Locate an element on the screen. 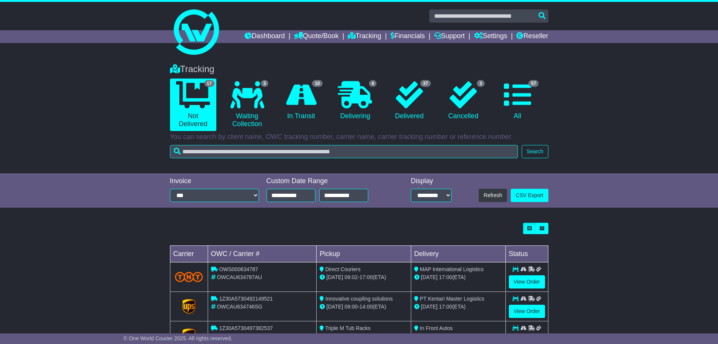 This screenshot has height=344, width=718. img: TNT_Domestic.png is located at coordinates (189, 276).